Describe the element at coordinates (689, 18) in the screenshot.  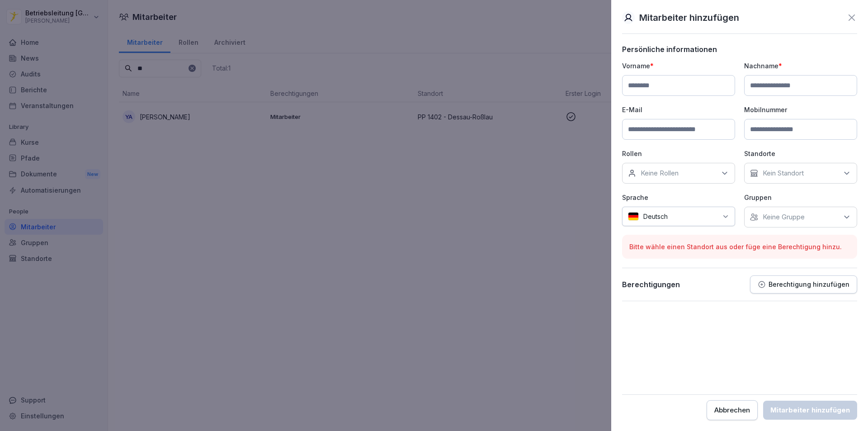
I see `p: Mitarbeiter hinzufügen` at that location.